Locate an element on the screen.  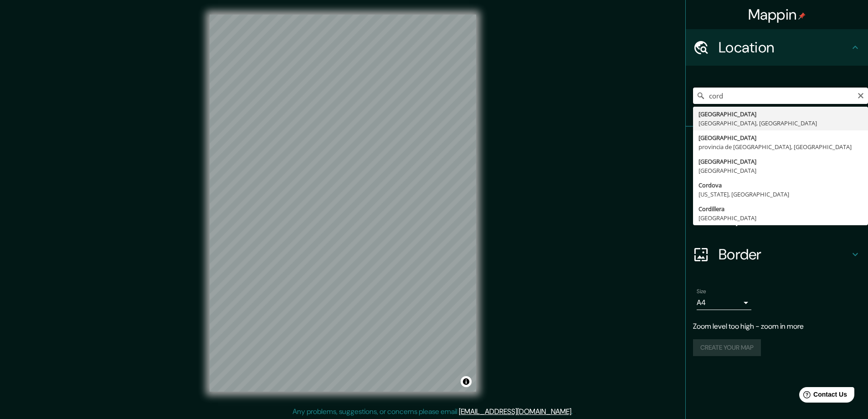
img: pin-icon.png is located at coordinates (802, 16).